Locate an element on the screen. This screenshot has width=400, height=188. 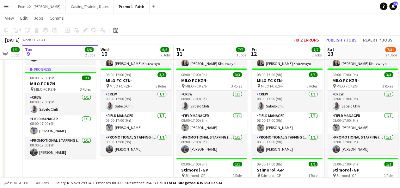
span: Edit is located at coordinates (24, 18).